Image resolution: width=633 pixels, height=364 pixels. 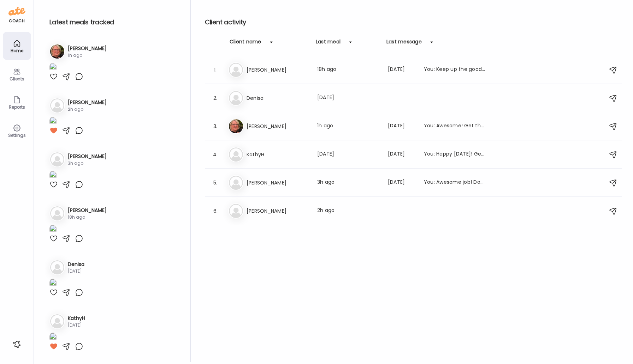 What do you see at coordinates (455, 183) in the screenshot?
I see `div: You: Awesome job! Don't forget to add in sleep and water intake! Keep up the good work!` at bounding box center [455, 183].